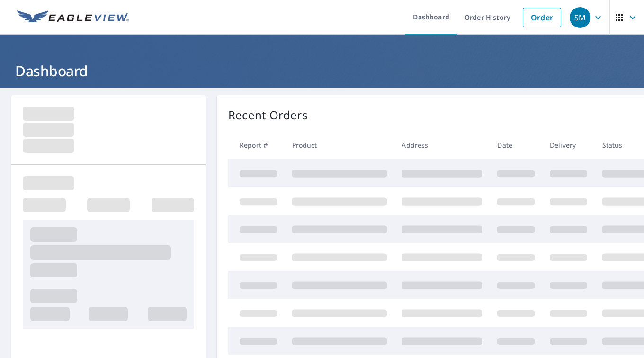 The width and height of the screenshot is (644, 358). I want to click on div: SM, so click(580, 18).